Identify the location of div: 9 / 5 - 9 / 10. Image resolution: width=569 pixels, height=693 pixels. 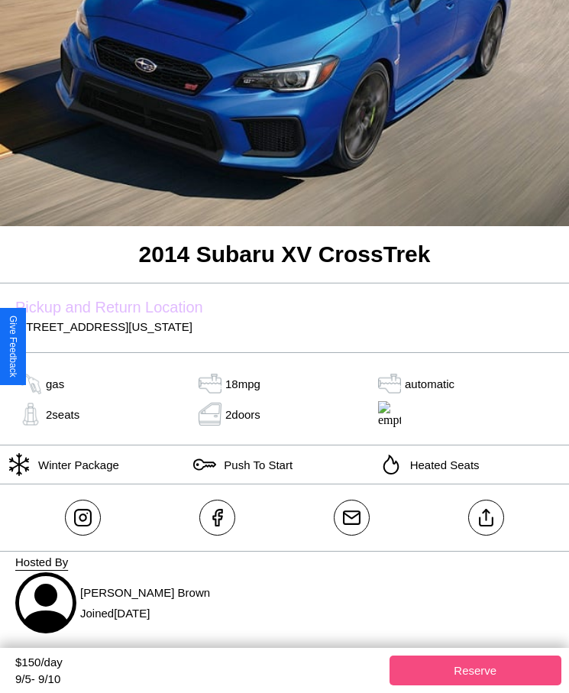
(199, 678).